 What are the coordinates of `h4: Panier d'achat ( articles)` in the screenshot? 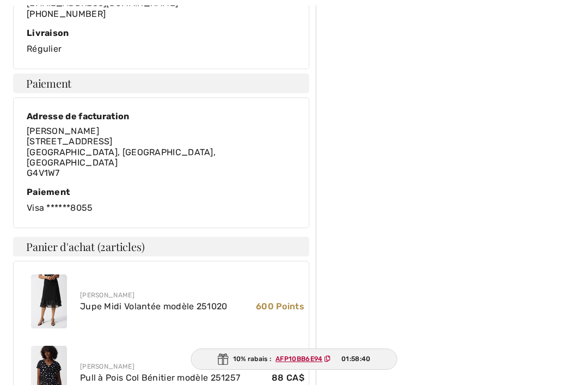 It's located at (161, 247).